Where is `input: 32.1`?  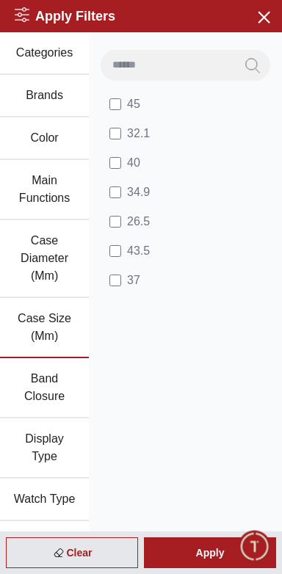 input: 32.1 is located at coordinates (115, 134).